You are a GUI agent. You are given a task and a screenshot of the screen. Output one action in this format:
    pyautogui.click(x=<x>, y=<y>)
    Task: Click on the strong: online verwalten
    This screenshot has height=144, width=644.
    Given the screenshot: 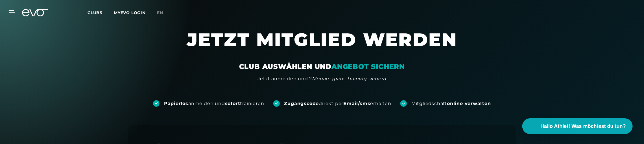 What is the action you would take?
    pyautogui.click(x=469, y=103)
    